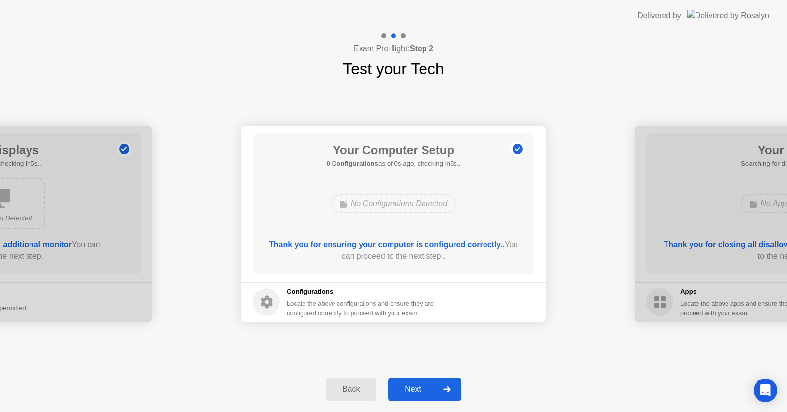 This screenshot has height=412, width=787. I want to click on h1: Test your Tech, so click(393, 69).